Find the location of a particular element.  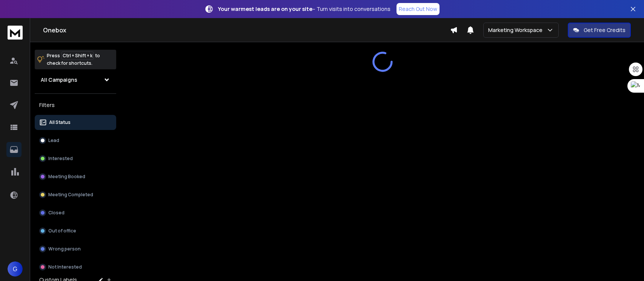

button: Lead is located at coordinates (76, 141).